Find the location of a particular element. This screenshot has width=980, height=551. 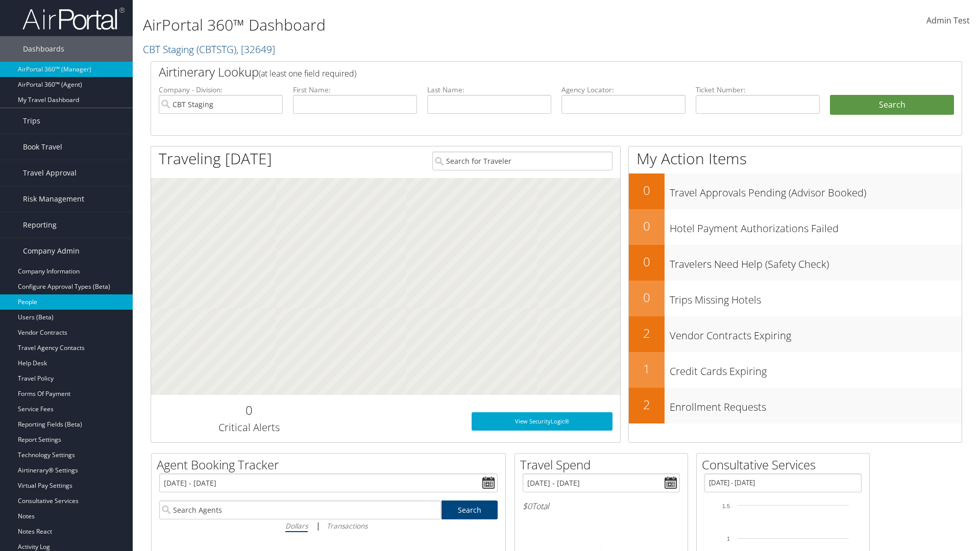

span: , [ 32649 ] is located at coordinates (256, 49).